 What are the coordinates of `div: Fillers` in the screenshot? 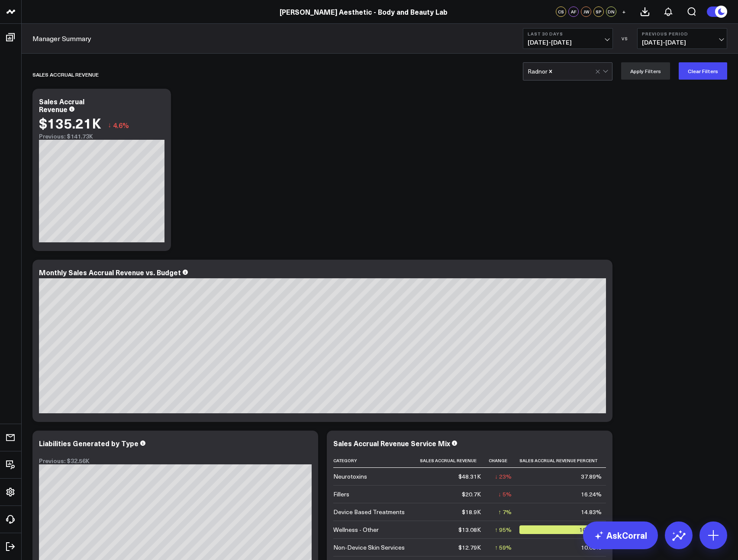 It's located at (341, 495).